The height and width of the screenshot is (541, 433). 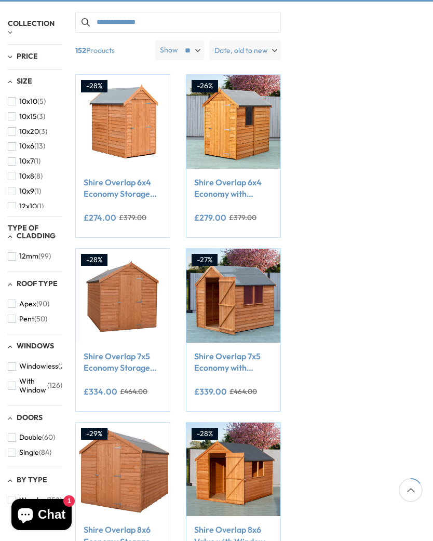 I want to click on img: Shire Overlap 7x5 Economy Storage Shed - Best Shed, so click(x=123, y=295).